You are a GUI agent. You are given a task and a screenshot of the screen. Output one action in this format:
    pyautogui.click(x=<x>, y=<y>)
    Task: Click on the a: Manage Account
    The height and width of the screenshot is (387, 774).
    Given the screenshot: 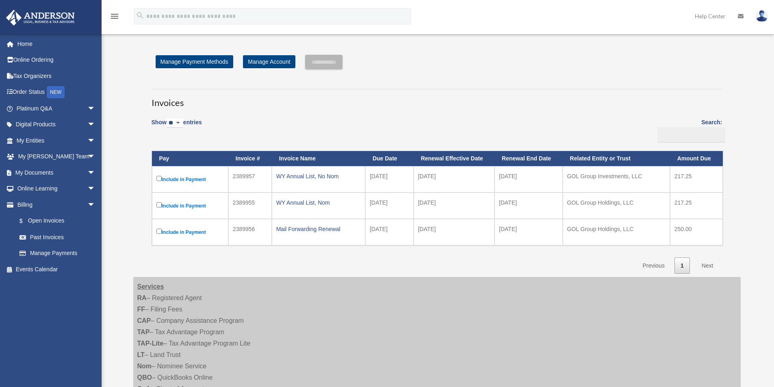 What is the action you would take?
    pyautogui.click(x=269, y=62)
    